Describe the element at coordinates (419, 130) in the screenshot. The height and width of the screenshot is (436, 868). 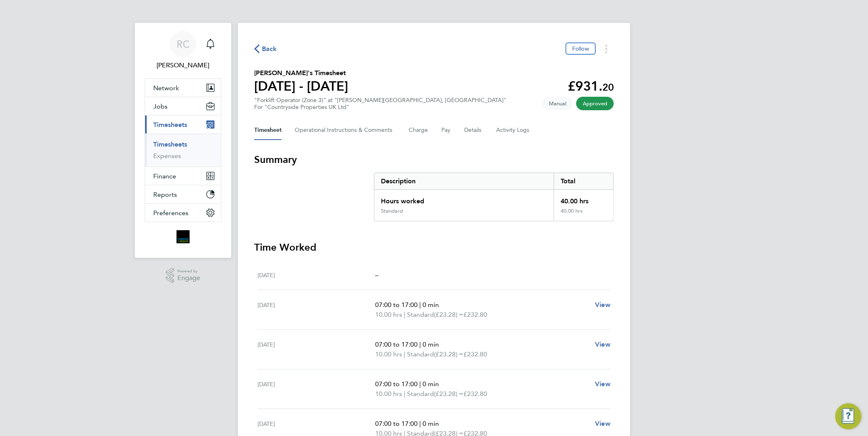
I see `button: Charge` at that location.